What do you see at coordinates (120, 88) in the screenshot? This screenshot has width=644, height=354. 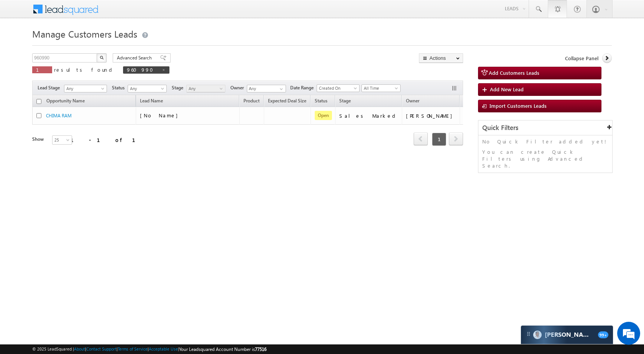 I see `span: Status` at bounding box center [120, 88].